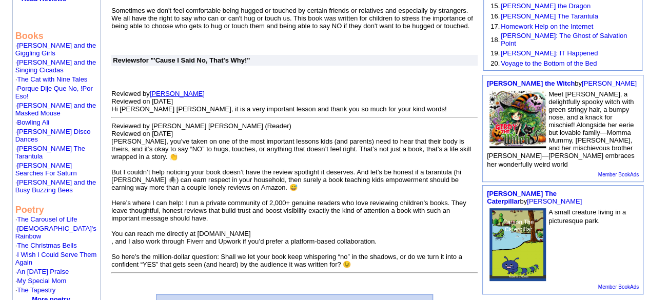  I want to click on a: My Special Mom, so click(42, 281).